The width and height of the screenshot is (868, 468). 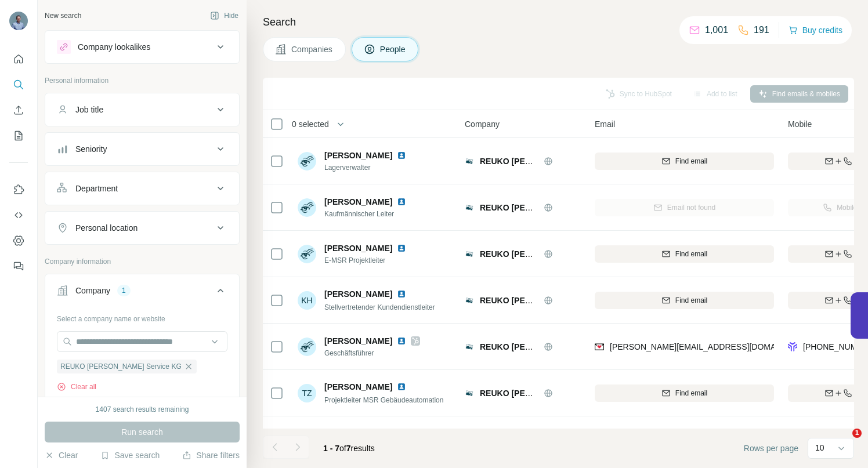 I want to click on div: Personal location, so click(x=106, y=228).